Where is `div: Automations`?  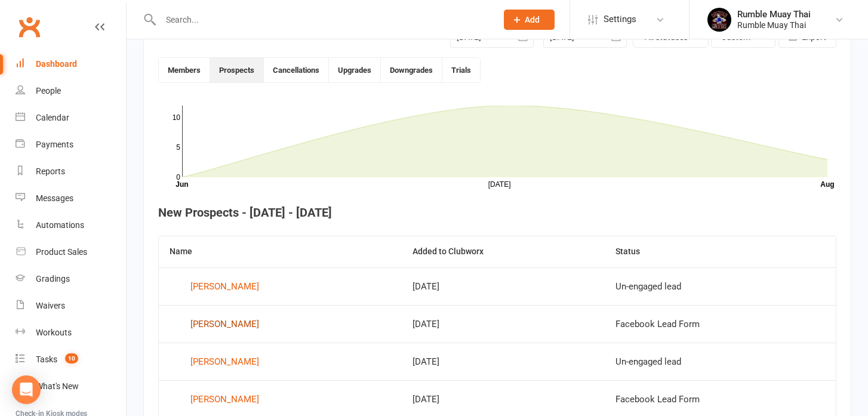
div: Automations is located at coordinates (60, 225).